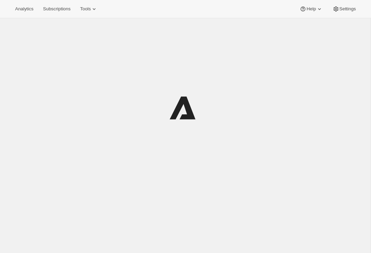 Image resolution: width=371 pixels, height=253 pixels. What do you see at coordinates (85, 9) in the screenshot?
I see `span: Tools` at bounding box center [85, 9].